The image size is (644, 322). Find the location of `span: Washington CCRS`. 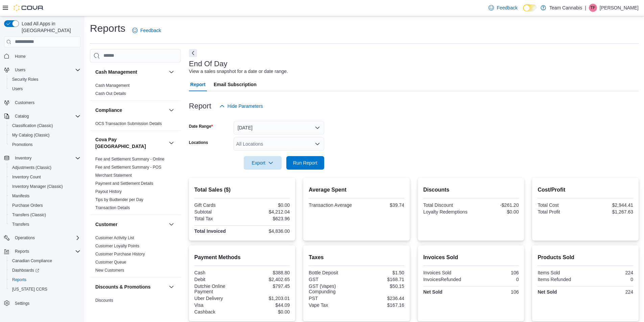

span: Washington CCRS is located at coordinates (45, 289).